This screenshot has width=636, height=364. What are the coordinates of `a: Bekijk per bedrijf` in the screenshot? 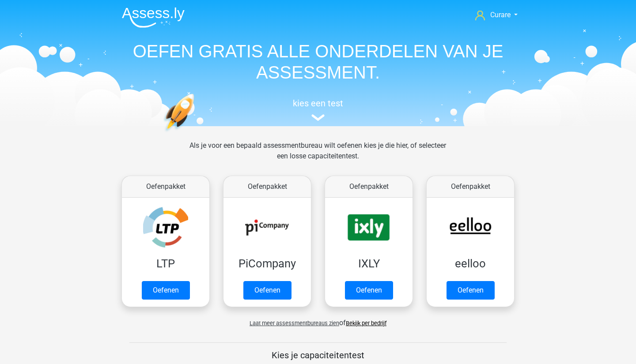 It's located at (366, 323).